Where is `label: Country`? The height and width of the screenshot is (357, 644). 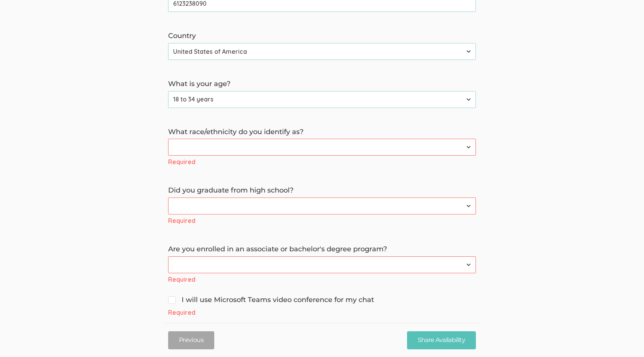 label: Country is located at coordinates (322, 36).